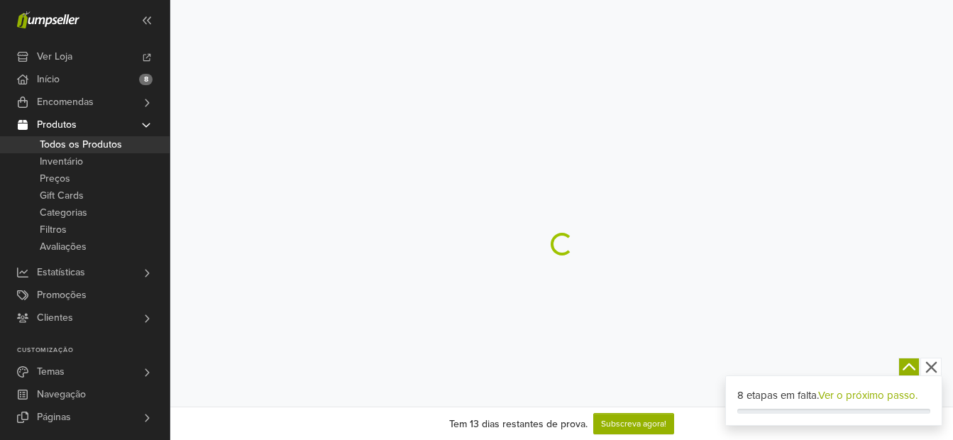 The height and width of the screenshot is (440, 953). Describe the element at coordinates (53, 230) in the screenshot. I see `span: Filtros` at that location.